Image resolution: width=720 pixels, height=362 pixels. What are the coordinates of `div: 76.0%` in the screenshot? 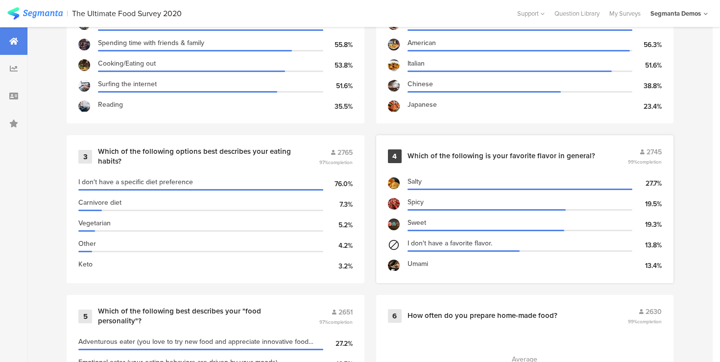 It's located at (338, 184).